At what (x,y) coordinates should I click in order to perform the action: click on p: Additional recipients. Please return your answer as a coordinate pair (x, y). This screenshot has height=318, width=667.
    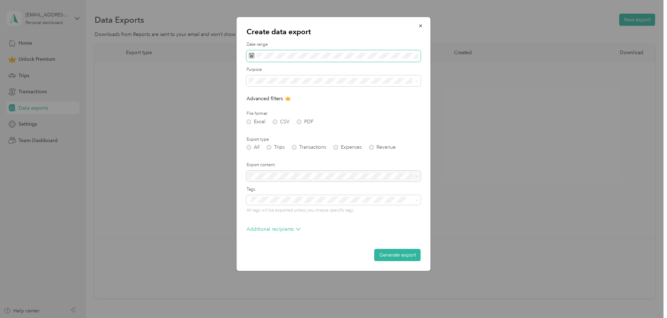
    Looking at the image, I should click on (274, 229).